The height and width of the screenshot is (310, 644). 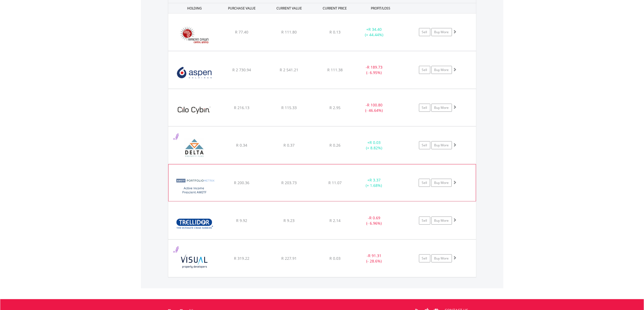 I want to click on span: R 77.40, so click(x=242, y=32).